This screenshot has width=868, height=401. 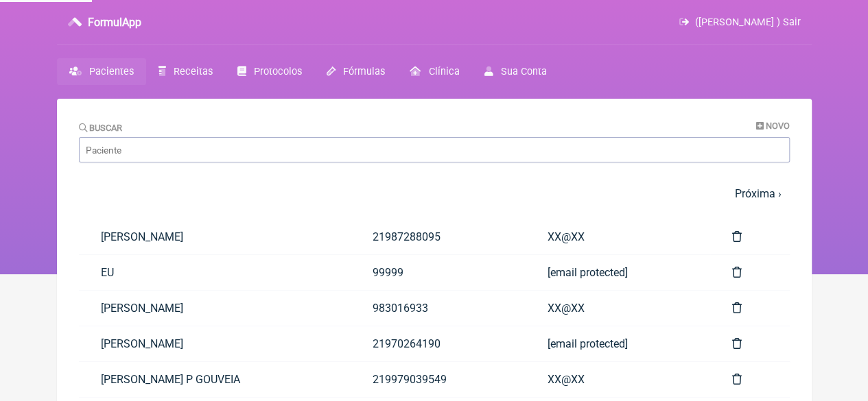 What do you see at coordinates (437, 236) in the screenshot?
I see `a: 21987288095` at bounding box center [437, 236].